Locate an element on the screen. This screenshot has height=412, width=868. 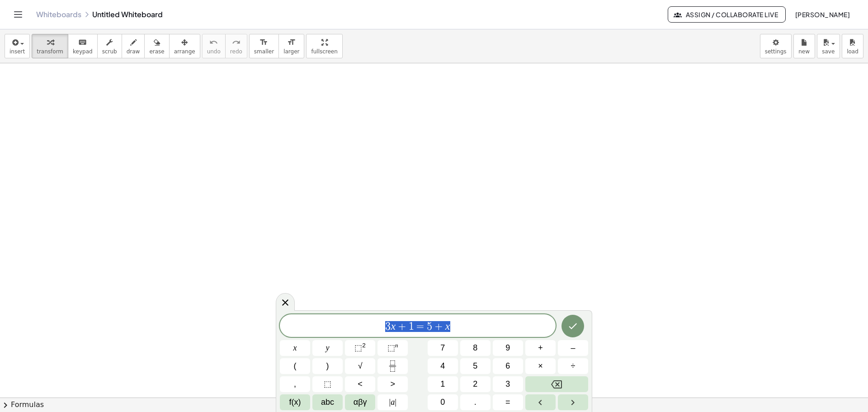
button: erase is located at coordinates (156, 46).